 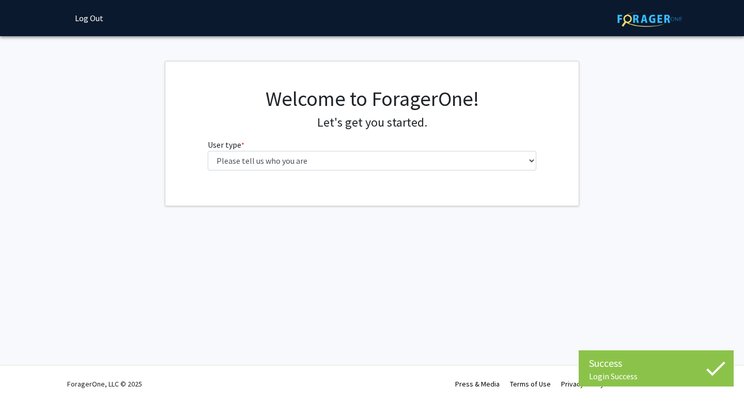 What do you see at coordinates (582, 384) in the screenshot?
I see `a: Privacy Policy` at bounding box center [582, 384].